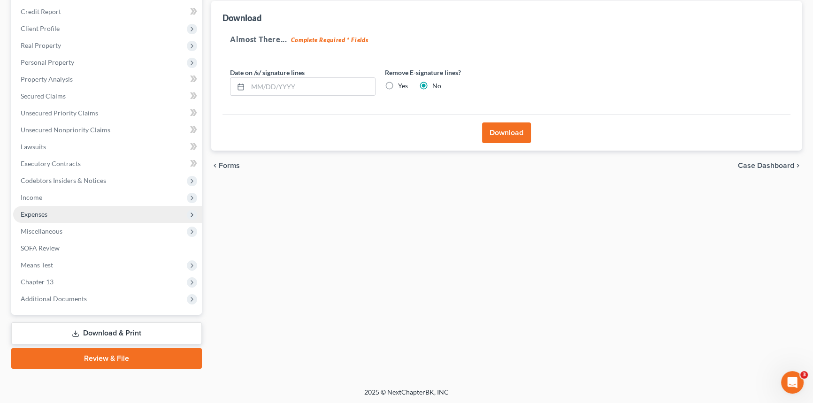  I want to click on label: Yes, so click(403, 86).